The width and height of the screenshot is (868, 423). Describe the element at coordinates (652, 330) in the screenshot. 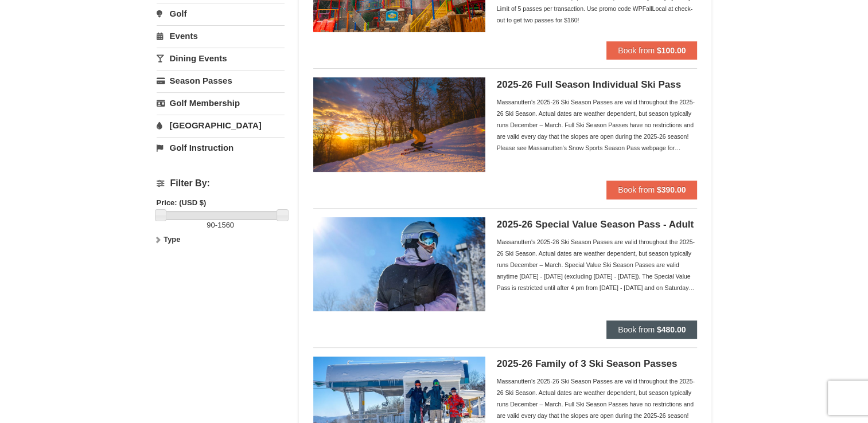

I see `button: Book from $480.00` at that location.